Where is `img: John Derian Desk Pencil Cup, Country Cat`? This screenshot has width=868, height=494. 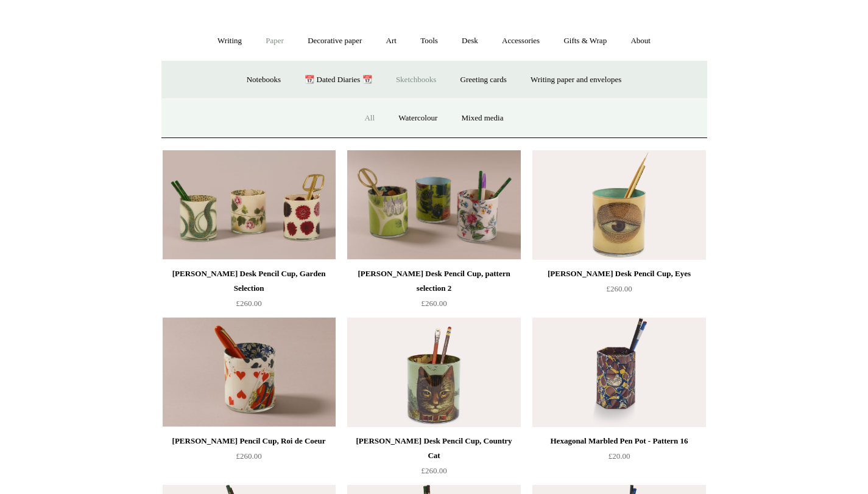
img: John Derian Desk Pencil Cup, Country Cat is located at coordinates (434, 373).